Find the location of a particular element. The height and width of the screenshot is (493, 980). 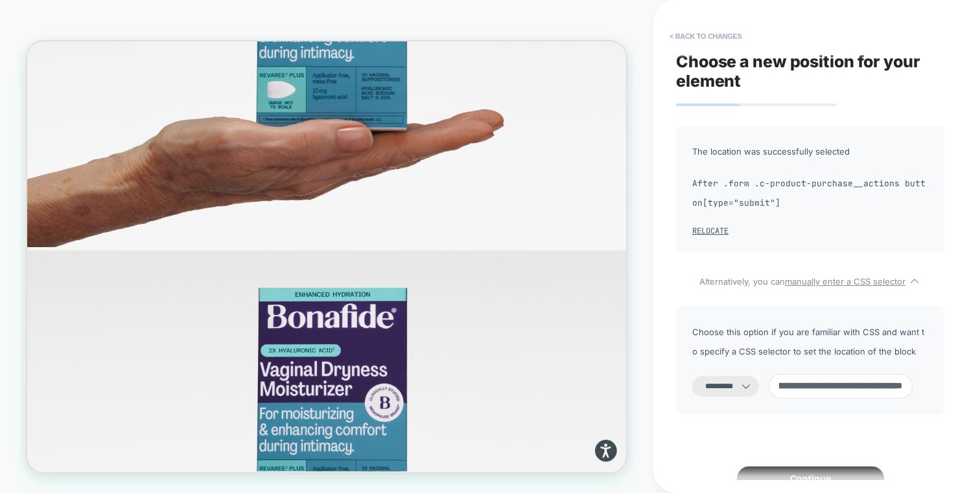

u: manually enter a CSS selector is located at coordinates (845, 282).